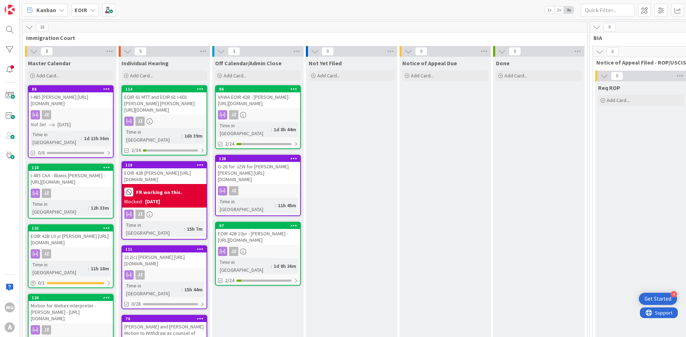 The image size is (686, 337). Describe the element at coordinates (136, 150) in the screenshot. I see `span: 2/34` at that location.